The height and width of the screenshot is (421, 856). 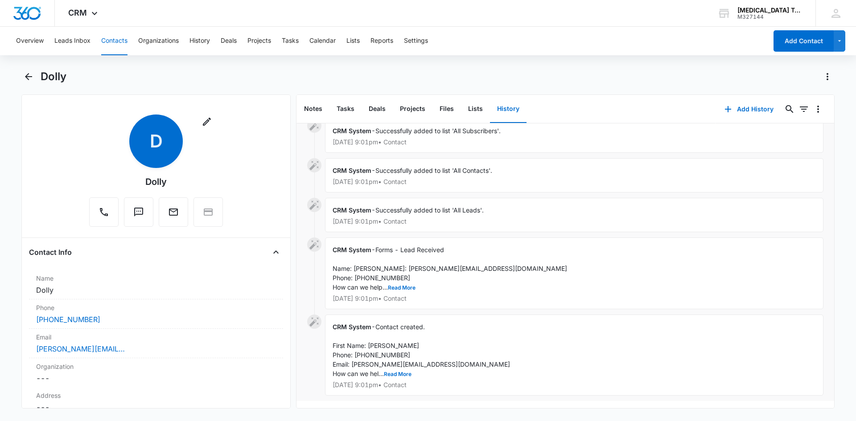 What do you see at coordinates (749, 109) in the screenshot?
I see `button: Add History` at bounding box center [749, 109].